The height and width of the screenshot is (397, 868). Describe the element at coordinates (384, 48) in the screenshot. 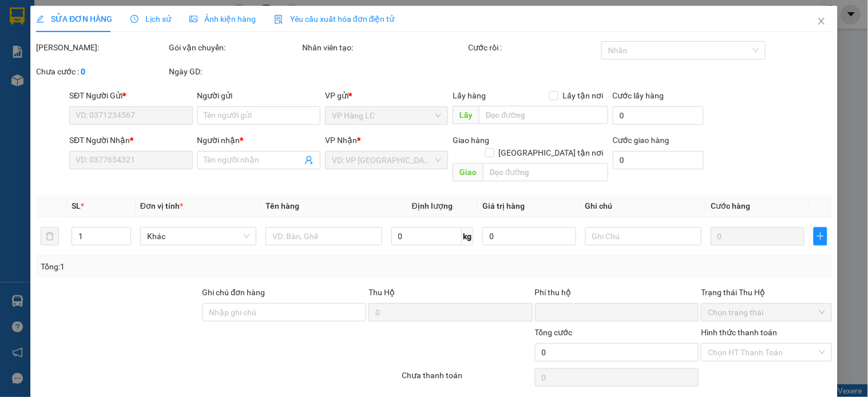

I see `div: Nhân viên tạo:` at that location.